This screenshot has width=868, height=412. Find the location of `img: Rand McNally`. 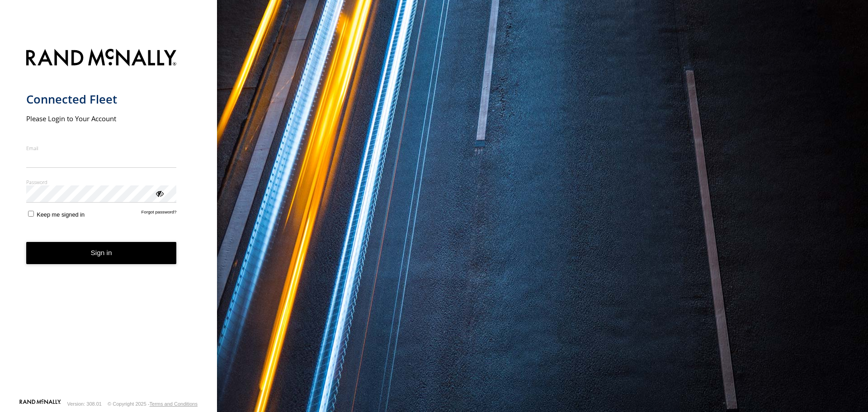

img: Rand McNally is located at coordinates (101, 59).